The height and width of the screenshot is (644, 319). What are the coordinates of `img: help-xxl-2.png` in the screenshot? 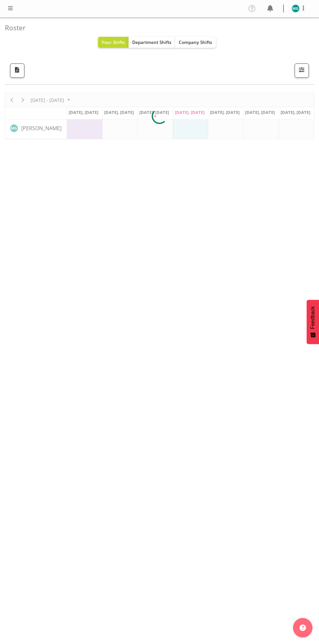 It's located at (303, 628).